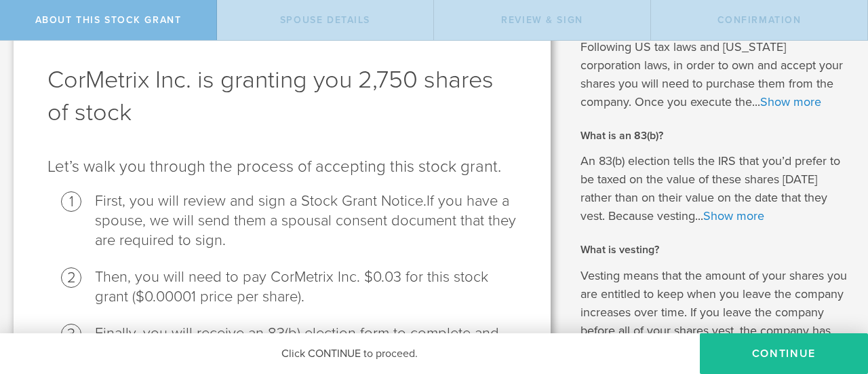 The height and width of the screenshot is (374, 868). Describe the element at coordinates (305, 287) in the screenshot. I see `li: Then, you will need to pay CorMetrix Inc. $0.03 for this stock grant ($0.00001 price per share).` at that location.